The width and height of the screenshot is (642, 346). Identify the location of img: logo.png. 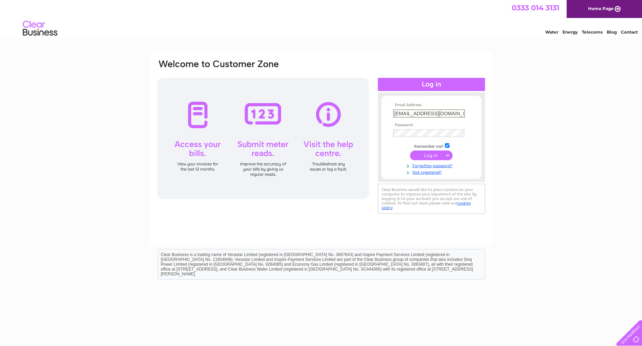
(40, 28).